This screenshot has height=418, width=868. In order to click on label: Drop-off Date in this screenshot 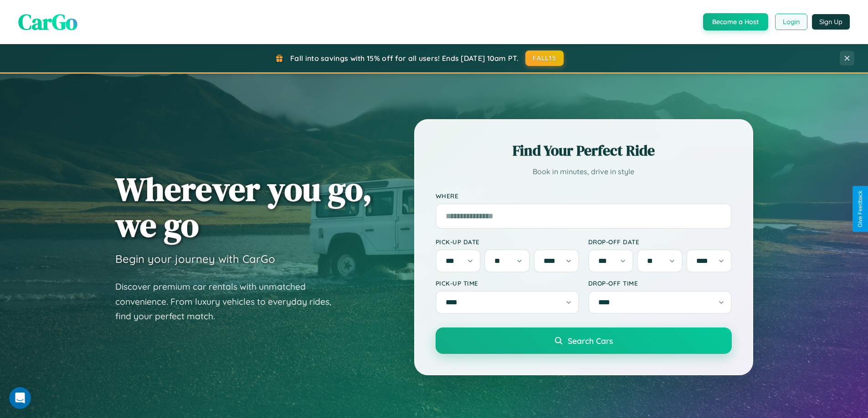, I will do `click(660, 242)`.